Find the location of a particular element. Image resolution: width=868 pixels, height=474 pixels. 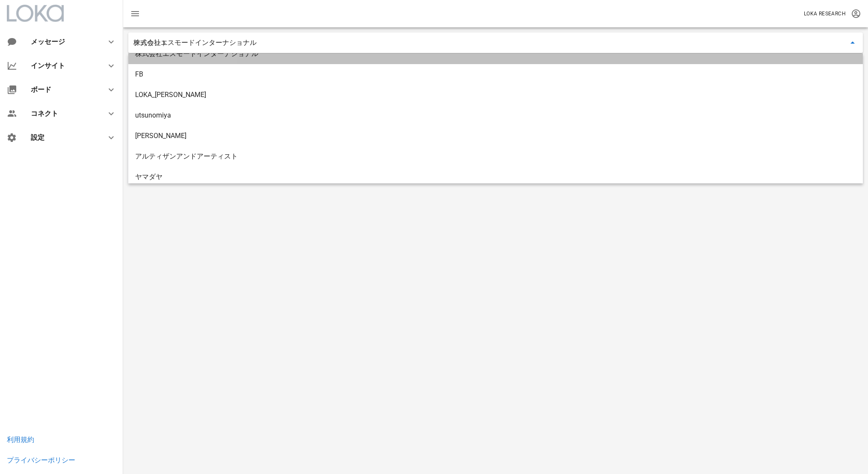

div: ヤマダヤ is located at coordinates (496, 177).